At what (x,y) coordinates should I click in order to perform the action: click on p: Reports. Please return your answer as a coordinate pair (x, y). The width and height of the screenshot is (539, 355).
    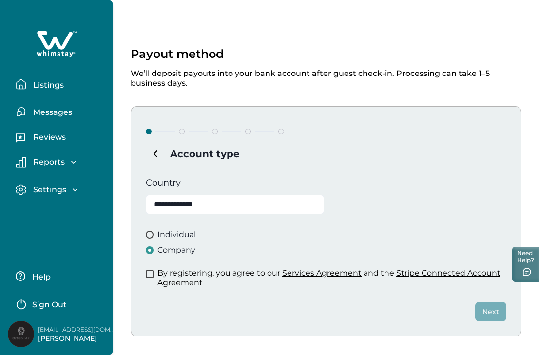
    Looking at the image, I should click on (47, 162).